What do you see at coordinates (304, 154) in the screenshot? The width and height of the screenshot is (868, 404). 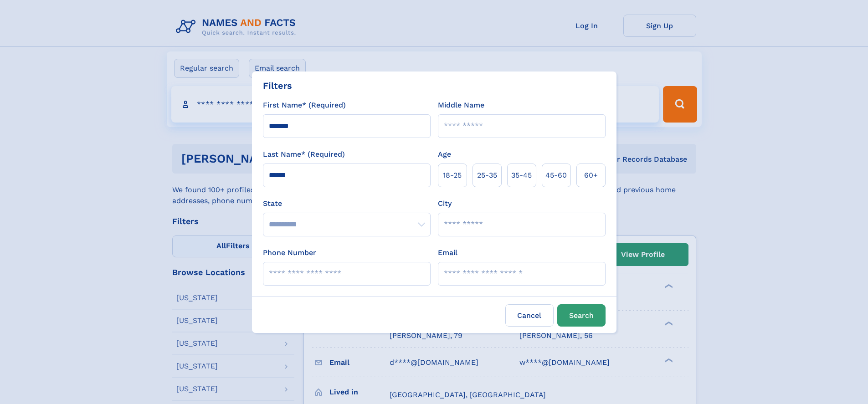 I see `label: Last Name* (Required)` at bounding box center [304, 154].